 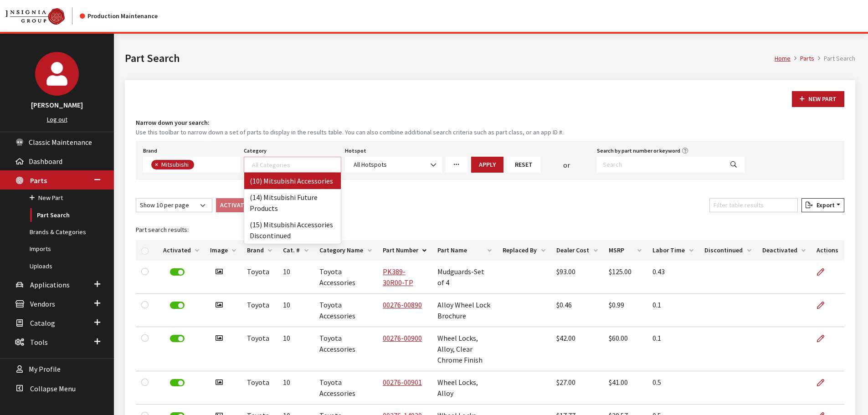 I want to click on a: 00276-00890, so click(x=402, y=305).